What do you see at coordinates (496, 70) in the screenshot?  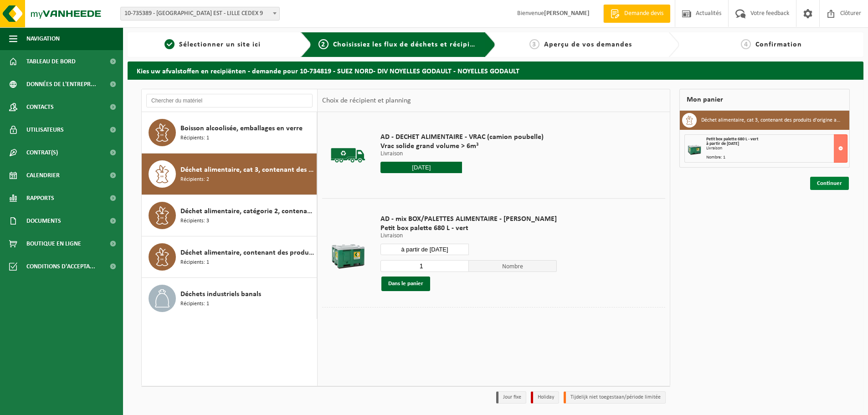 I see `h2: Kies uw afvalstoffen en recipiënten - demande pour 10-734819 - SUEZ NORD- DIV NOYELLES GODAULT - ...` at bounding box center [496, 70].